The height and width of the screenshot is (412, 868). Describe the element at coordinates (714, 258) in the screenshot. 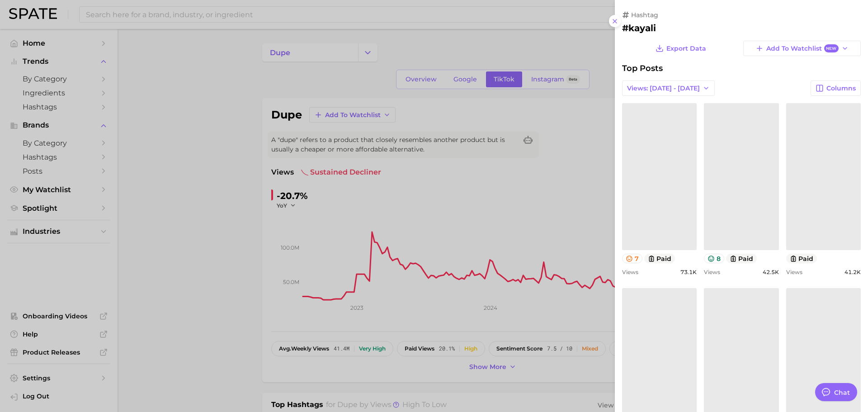

I see `button: 8` at that location.